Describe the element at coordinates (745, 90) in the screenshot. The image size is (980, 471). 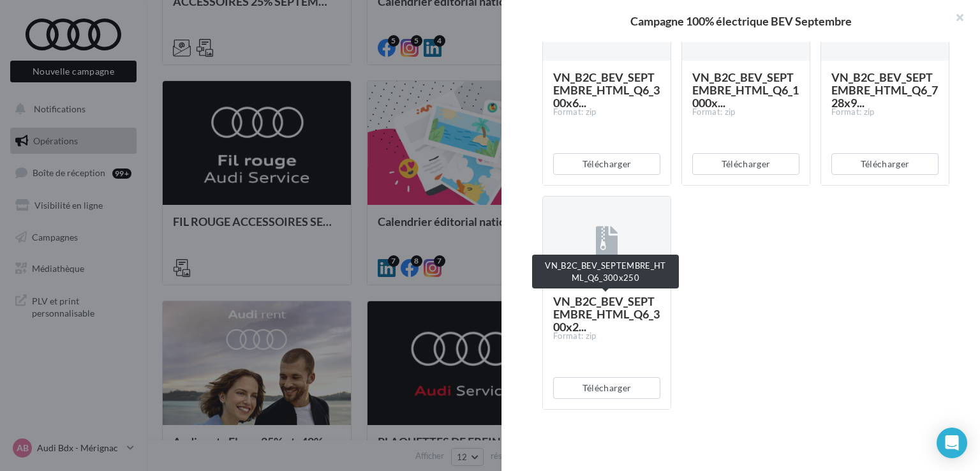
I see `span: VN_B2C_BEV_SEPTEMBRE_HTML_Q6_1000x...` at that location.